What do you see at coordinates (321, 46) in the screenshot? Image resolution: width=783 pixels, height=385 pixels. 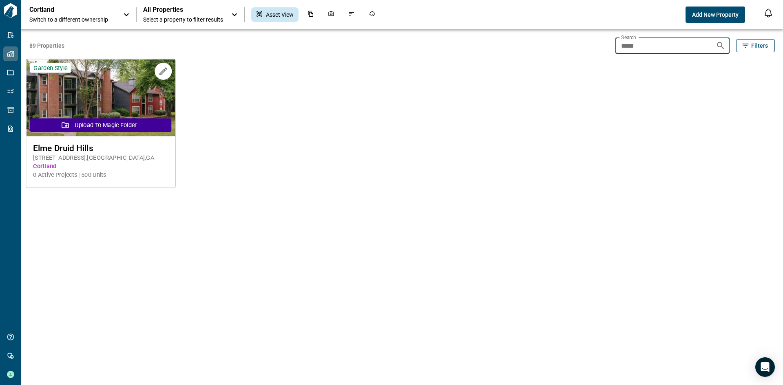 I see `span: 89 Properties` at bounding box center [321, 46].